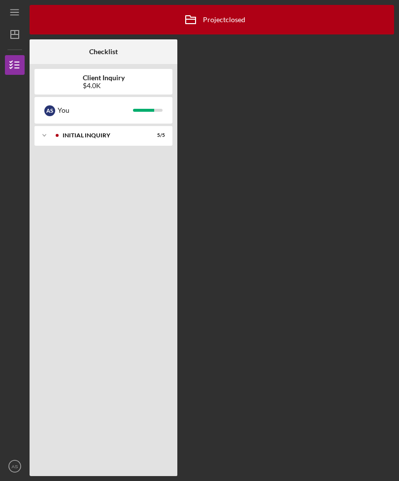 The image size is (399, 481). I want to click on div: A S, so click(50, 111).